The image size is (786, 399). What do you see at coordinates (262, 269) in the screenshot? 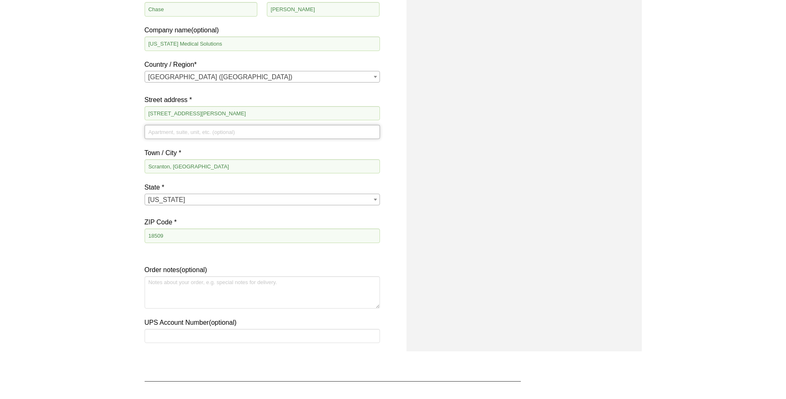
I see `label: Order notes` at bounding box center [262, 269].